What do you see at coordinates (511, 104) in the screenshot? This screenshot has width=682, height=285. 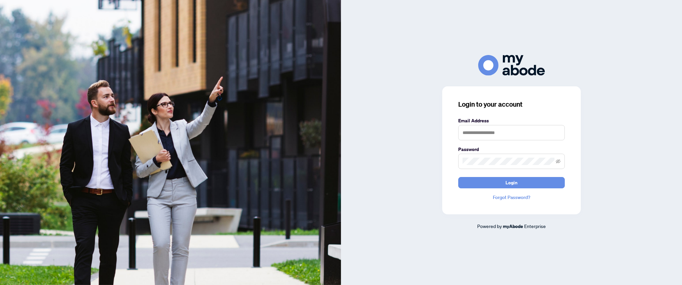 I see `h3: Login to your account` at bounding box center [511, 104].